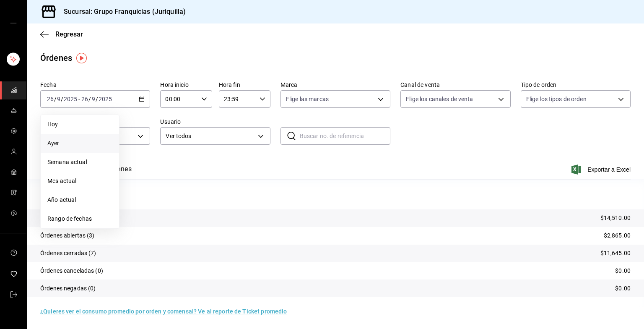 Image resolution: width=644 pixels, height=329 pixels. What do you see at coordinates (456, 85) in the screenshot?
I see `label: Canal de venta` at bounding box center [456, 85].